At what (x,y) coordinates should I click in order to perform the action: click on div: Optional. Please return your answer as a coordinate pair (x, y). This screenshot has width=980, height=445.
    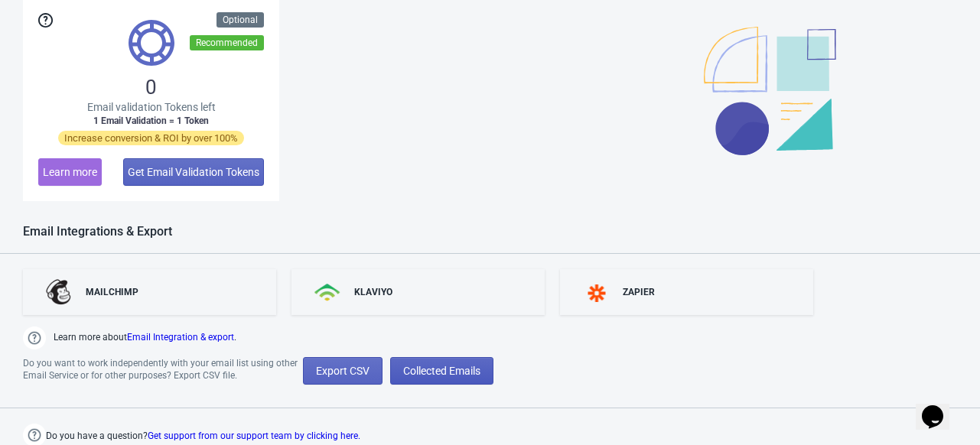
    Looking at the image, I should click on (240, 20).